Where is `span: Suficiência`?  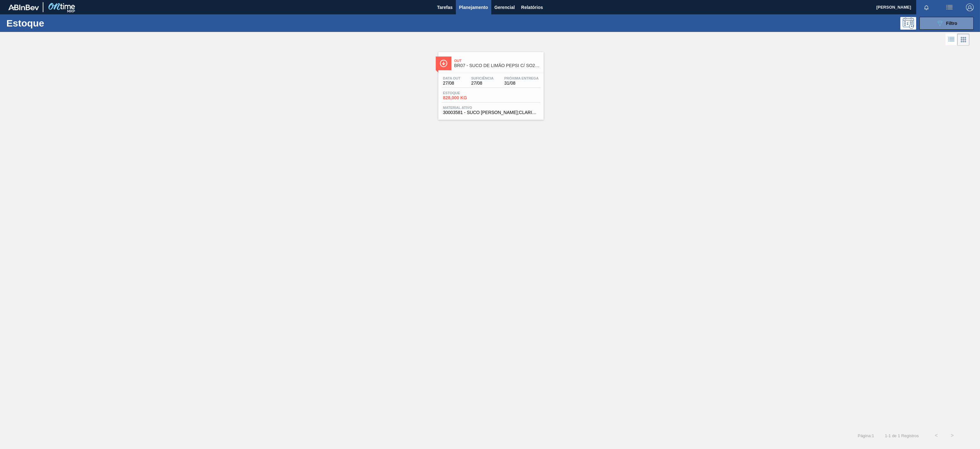 span: Suficiência is located at coordinates (483, 78).